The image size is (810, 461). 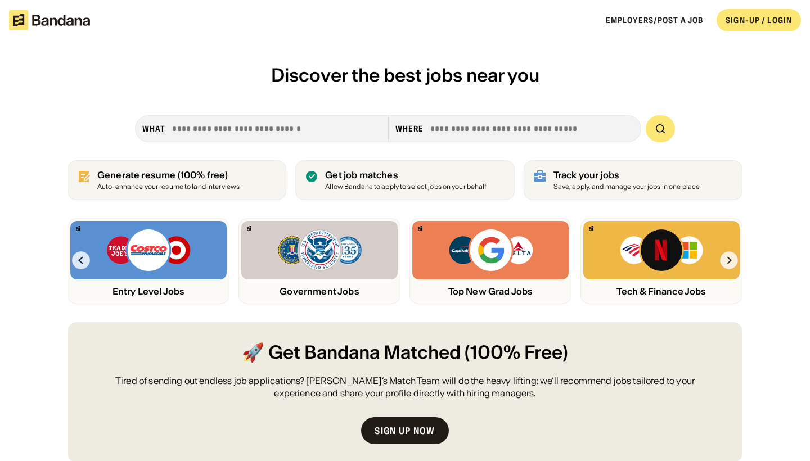 What do you see at coordinates (177, 180) in the screenshot?
I see `a: Generate resume (100% free)Auto-enhance your resume to land interviews` at bounding box center [177, 180].